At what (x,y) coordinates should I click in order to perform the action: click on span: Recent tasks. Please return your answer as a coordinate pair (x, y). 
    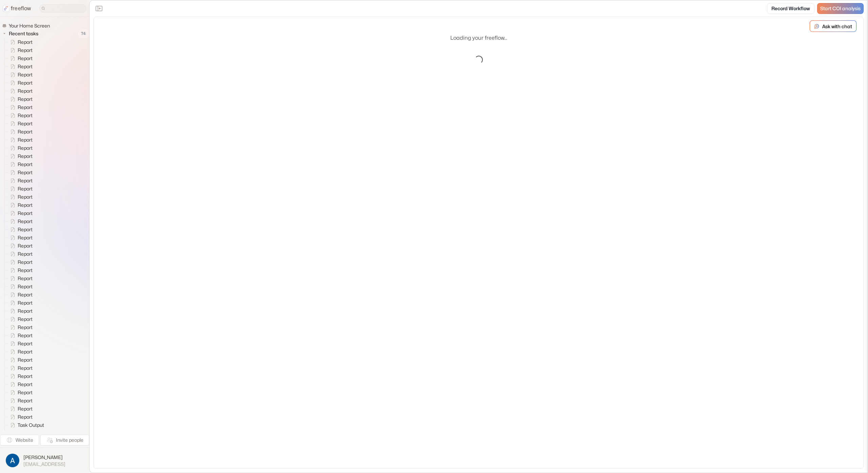
    Looking at the image, I should click on (24, 34).